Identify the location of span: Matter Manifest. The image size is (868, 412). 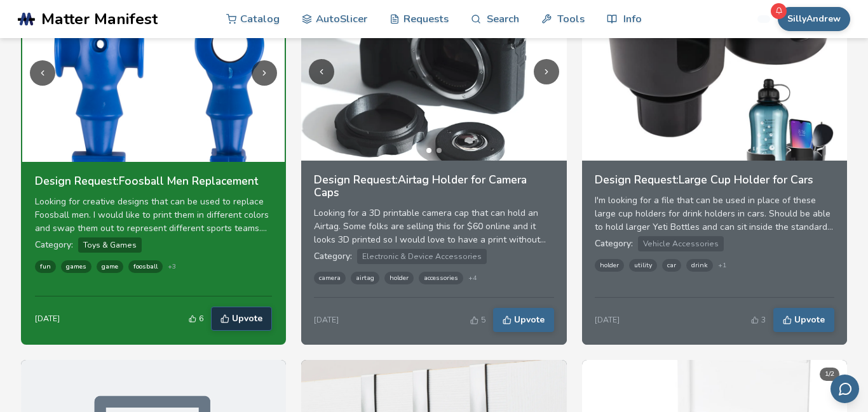
(99, 19).